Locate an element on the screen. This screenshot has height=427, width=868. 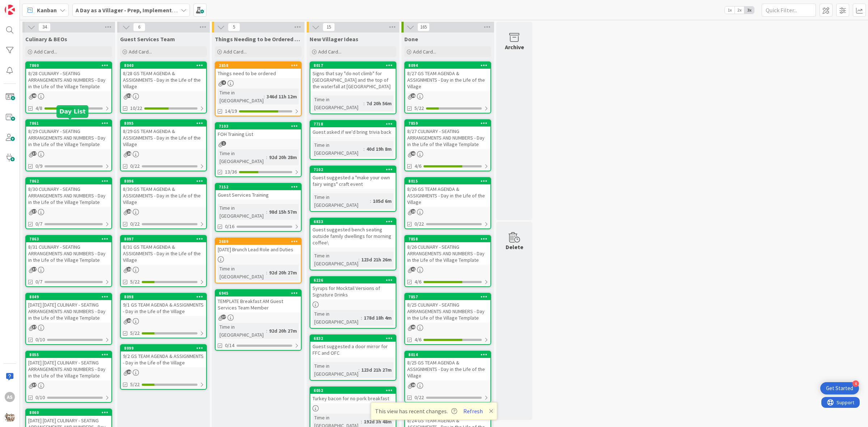
div: 105d 6m is located at coordinates (382, 201).